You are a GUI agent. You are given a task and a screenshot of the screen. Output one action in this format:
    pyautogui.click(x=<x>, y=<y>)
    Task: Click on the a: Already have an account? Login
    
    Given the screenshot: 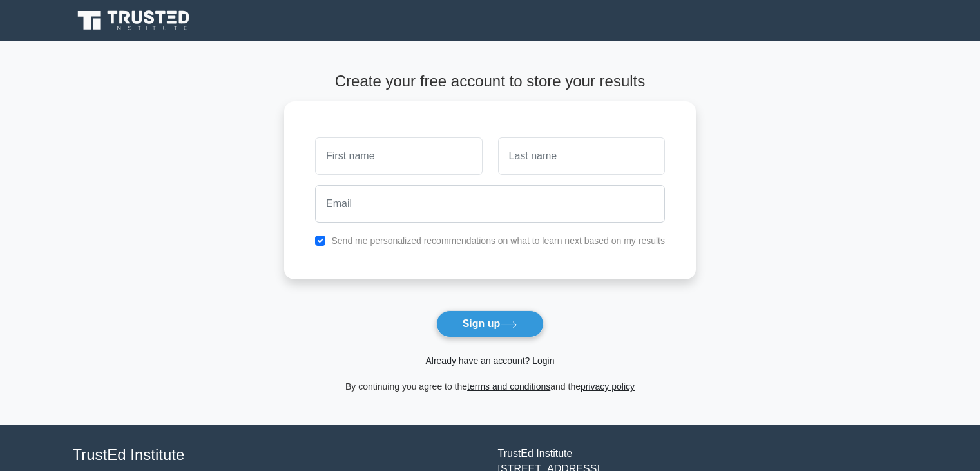 What is the action you would take?
    pyautogui.click(x=490, y=360)
    